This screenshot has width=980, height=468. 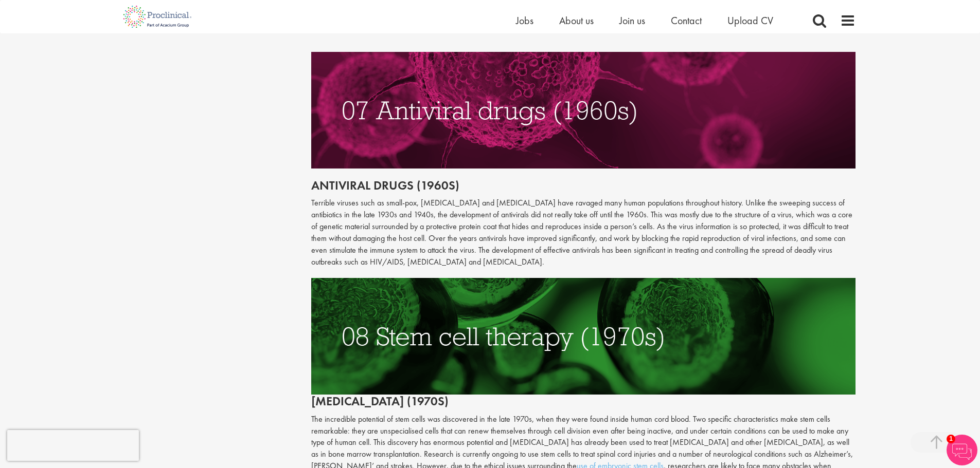 What do you see at coordinates (524, 20) in the screenshot?
I see `span: Jobs` at bounding box center [524, 20].